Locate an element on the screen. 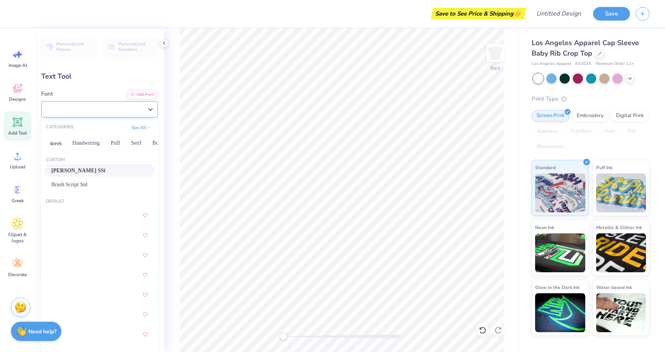 The image size is (665, 352). button: Personalized Names is located at coordinates (68, 47).